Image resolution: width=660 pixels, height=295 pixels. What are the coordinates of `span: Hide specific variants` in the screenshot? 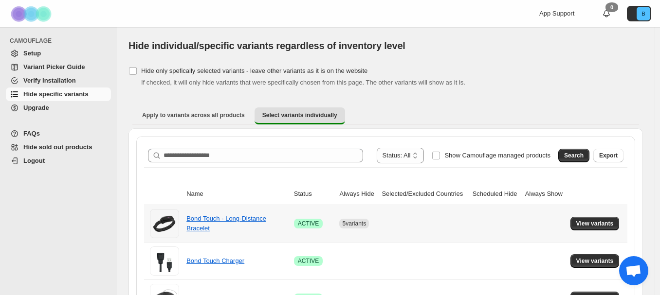 It's located at (56, 94).